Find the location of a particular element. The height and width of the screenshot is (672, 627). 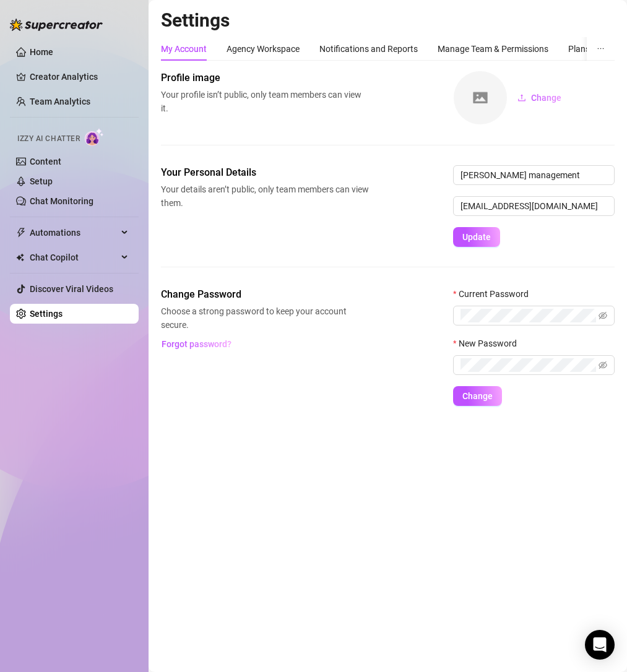

a: Creator Analytics is located at coordinates (79, 77).